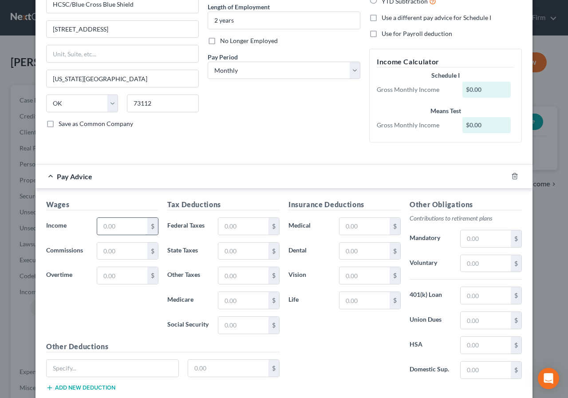 This screenshot has width=568, height=398. Describe the element at coordinates (81, 388) in the screenshot. I see `button: Add new deduction` at that location.